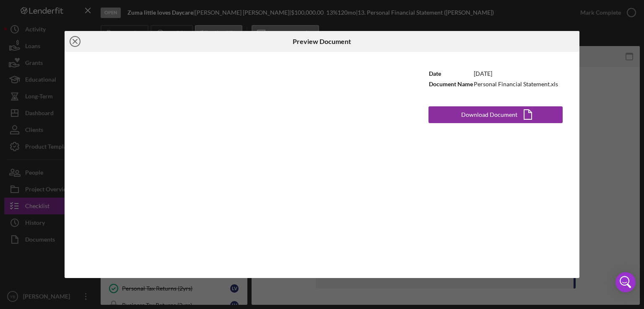 The height and width of the screenshot is (309, 644). Describe the element at coordinates (435, 73) in the screenshot. I see `b: Date` at that location.